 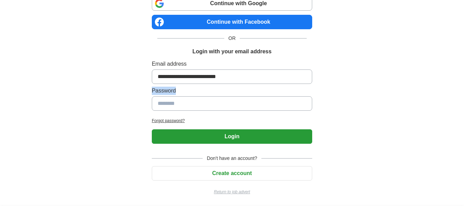 I want to click on h1: Login with your email address, so click(x=232, y=52).